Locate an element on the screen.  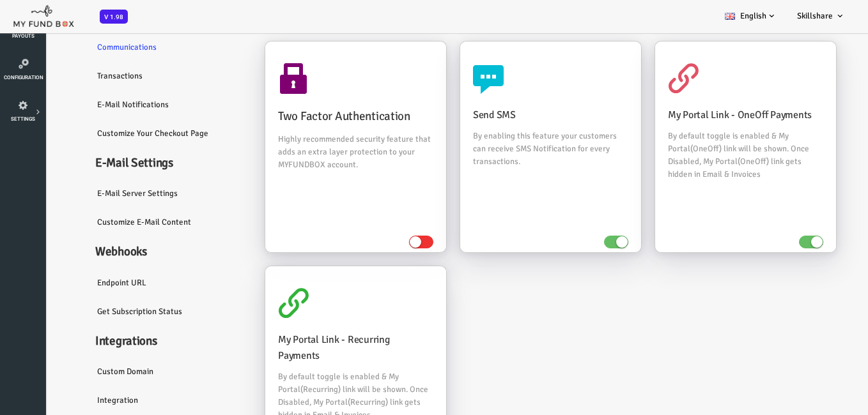
a: E-Mail server settings is located at coordinates (134, 162).